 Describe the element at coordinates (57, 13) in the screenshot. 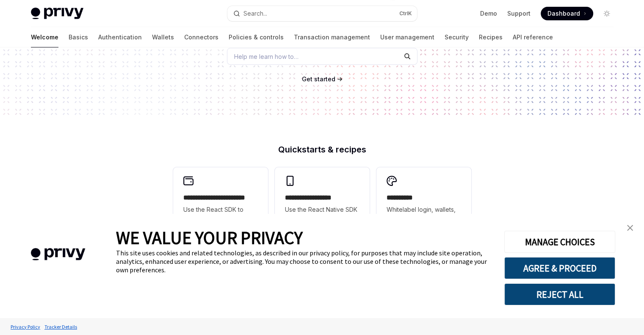

I see `img: light logo` at that location.